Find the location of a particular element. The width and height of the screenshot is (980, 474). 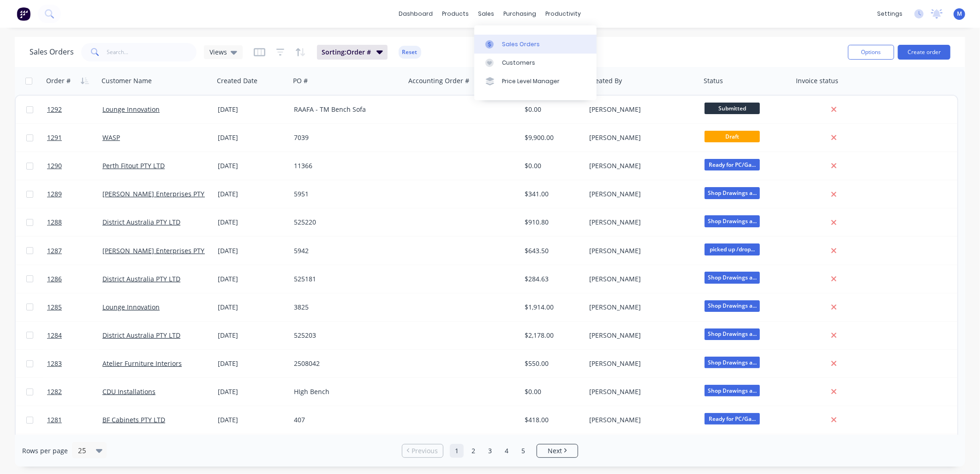

a: 1282 is located at coordinates (75, 391).